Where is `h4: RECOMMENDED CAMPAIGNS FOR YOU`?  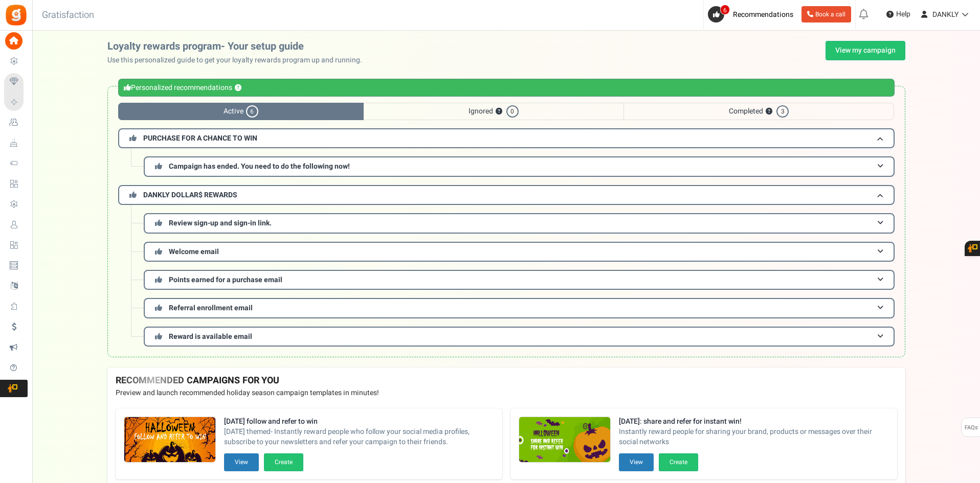 h4: RECOMMENDED CAMPAIGNS FOR YOU is located at coordinates (506, 381).